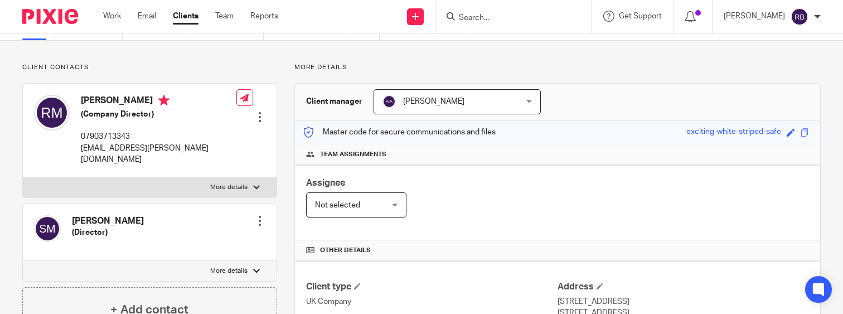 Image resolution: width=843 pixels, height=314 pixels. I want to click on p: 07903713343, so click(158, 137).